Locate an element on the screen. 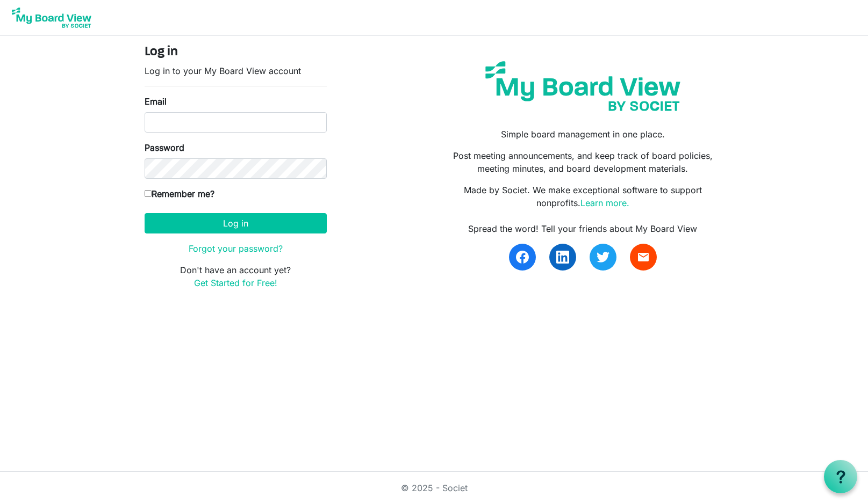  label: Remember me? is located at coordinates (179, 194).